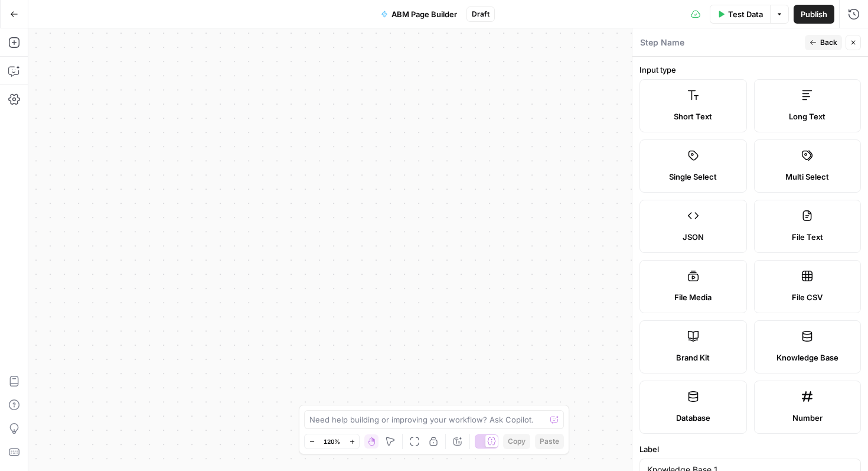 This screenshot has width=868, height=471. I want to click on span: 120%, so click(332, 442).